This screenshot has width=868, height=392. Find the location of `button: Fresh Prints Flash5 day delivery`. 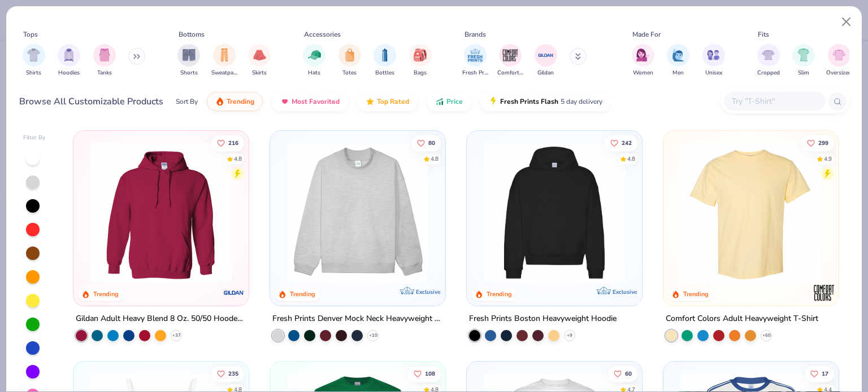

button: Fresh Prints Flash5 day delivery is located at coordinates (545, 102).